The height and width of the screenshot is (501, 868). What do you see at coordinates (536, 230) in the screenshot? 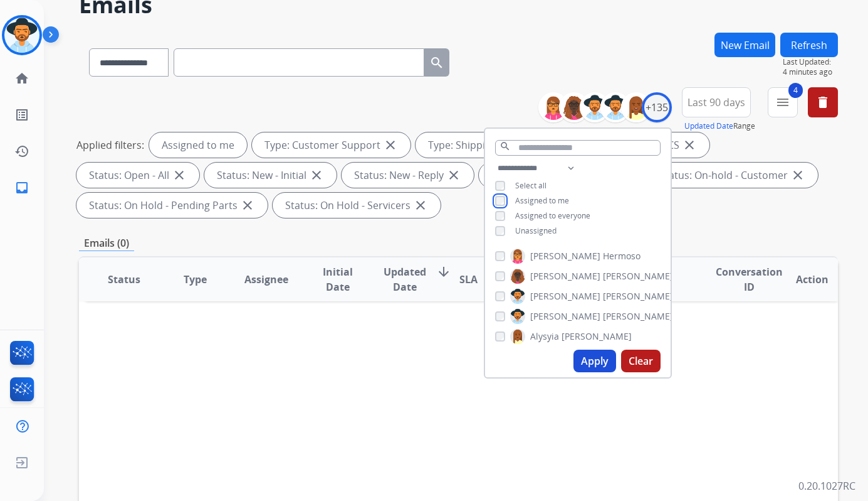
I see `span: Unassigned` at bounding box center [536, 230].